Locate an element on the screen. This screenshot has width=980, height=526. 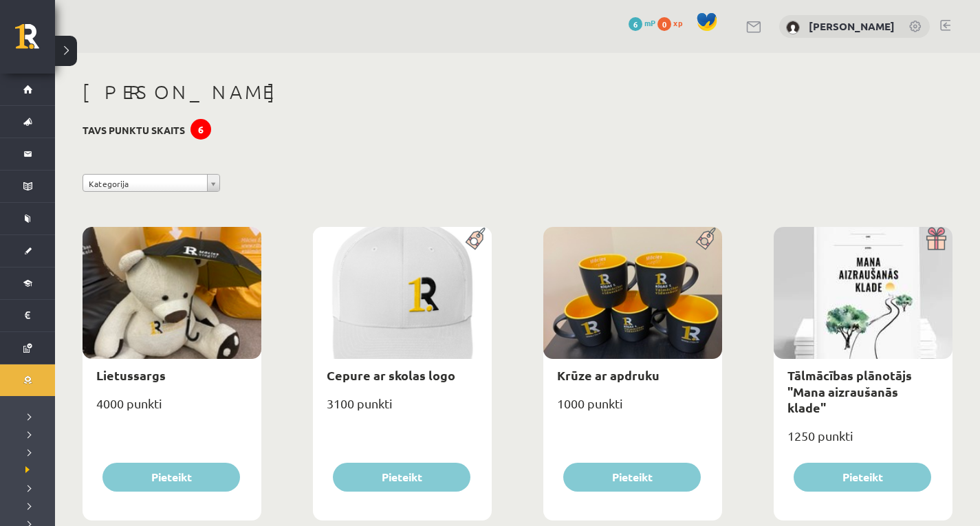
div: 6 is located at coordinates (201, 129).